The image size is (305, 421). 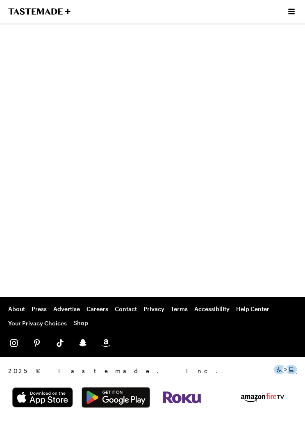 What do you see at coordinates (285, 369) in the screenshot?
I see `img: This icon serves as a link to download the Level Access assistive technology app for individuals ...` at bounding box center [285, 369].